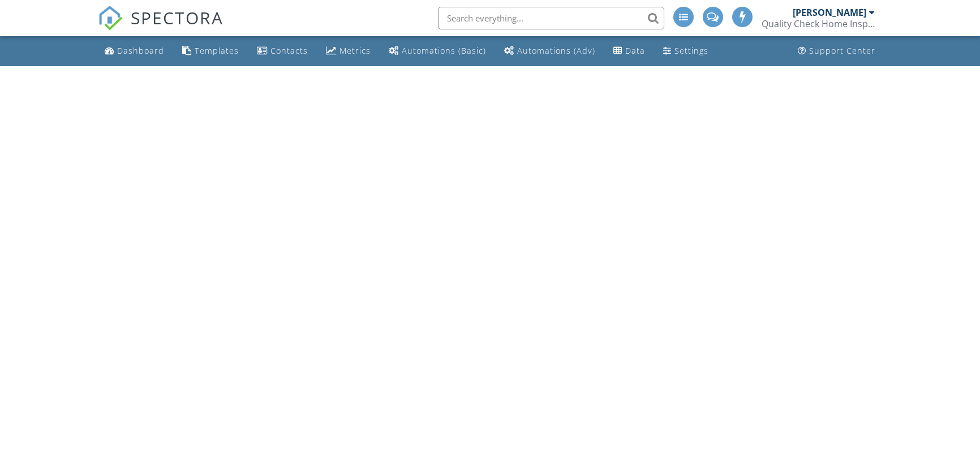 This screenshot has width=980, height=468. I want to click on a: Automations (Advanced), so click(549, 51).